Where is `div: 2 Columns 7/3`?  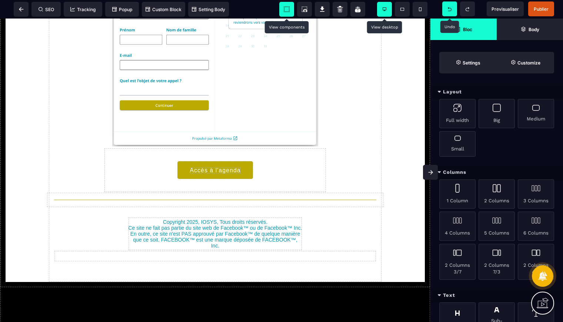
div: 2 Columns 7/3 is located at coordinates (497, 262).